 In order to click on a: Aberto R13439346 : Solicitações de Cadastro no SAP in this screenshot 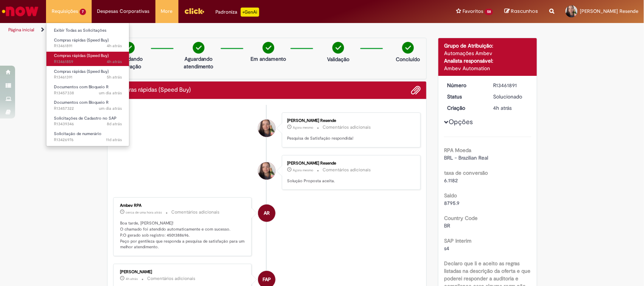, I will do `click(88, 121)`.